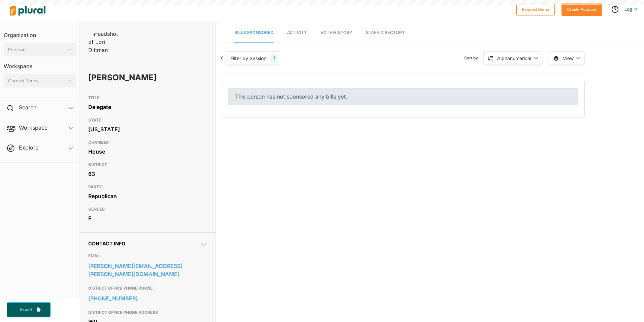 This screenshot has width=644, height=322. What do you see at coordinates (336, 33) in the screenshot?
I see `span: Vote History` at bounding box center [336, 33].